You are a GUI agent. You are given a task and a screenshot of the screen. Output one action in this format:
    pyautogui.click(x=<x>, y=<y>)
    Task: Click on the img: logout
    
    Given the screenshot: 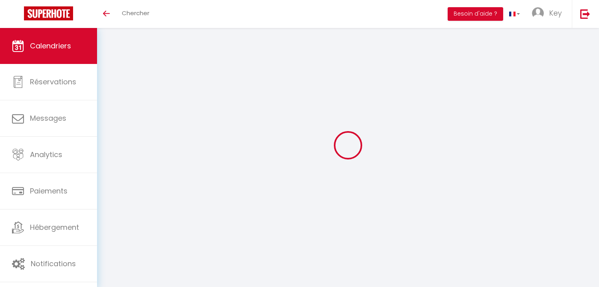 What is the action you would take?
    pyautogui.click(x=585, y=14)
    